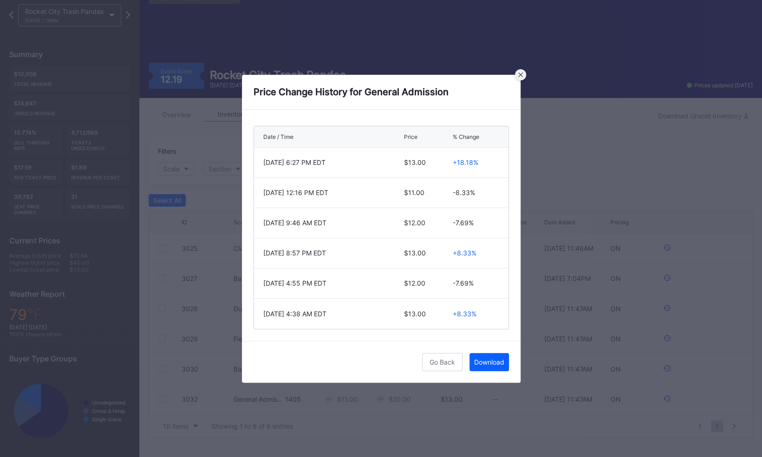  I want to click on button: Download, so click(489, 362).